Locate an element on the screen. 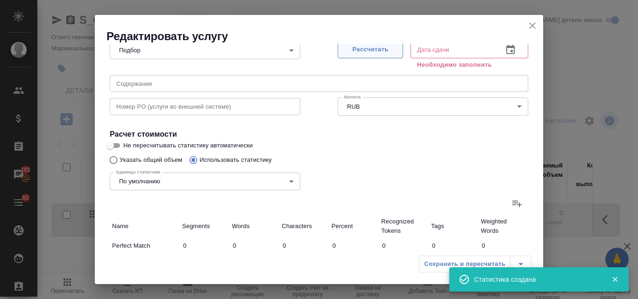 The height and width of the screenshot is (299, 638). p: Name is located at coordinates (145, 227).